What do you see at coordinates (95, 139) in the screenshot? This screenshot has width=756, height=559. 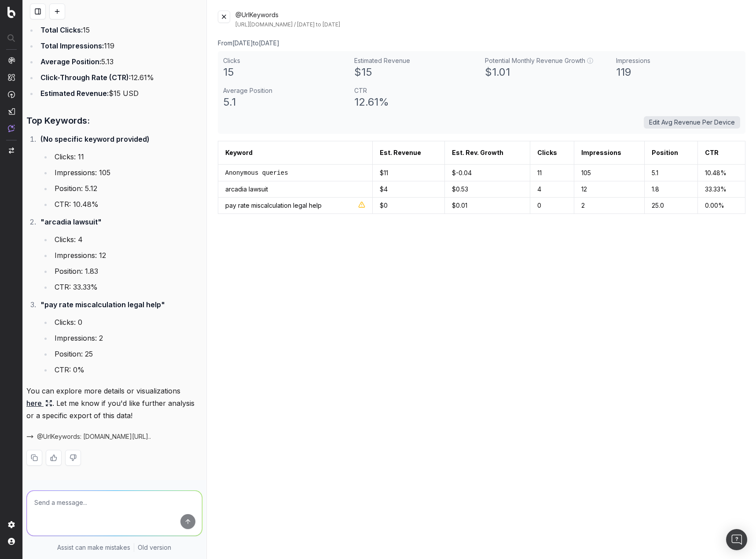 I see `strong: (No specific keyword provided)` at bounding box center [95, 139].